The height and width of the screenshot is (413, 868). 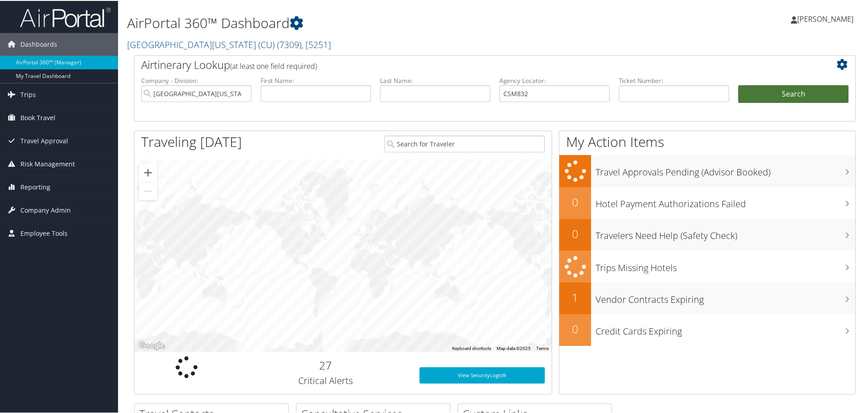 What do you see at coordinates (575, 296) in the screenshot?
I see `h2: 1` at bounding box center [575, 296].